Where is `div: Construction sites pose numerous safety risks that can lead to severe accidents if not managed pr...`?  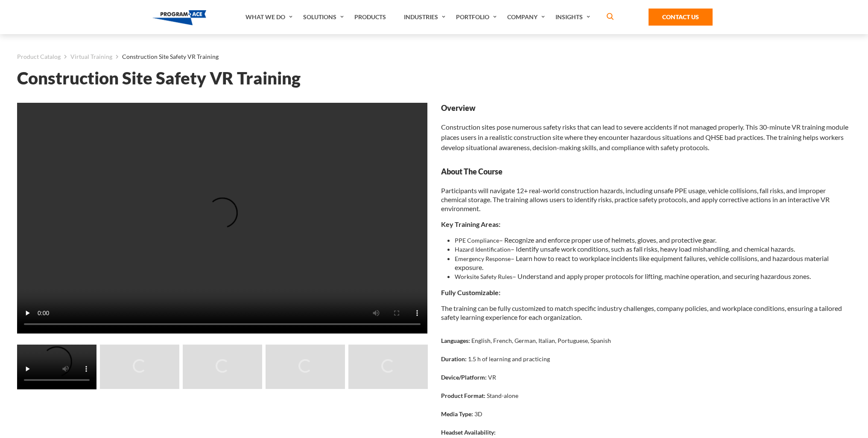
div: Construction sites pose numerous safety risks that can lead to severe accidents if not managed pr... is located at coordinates (646, 127).